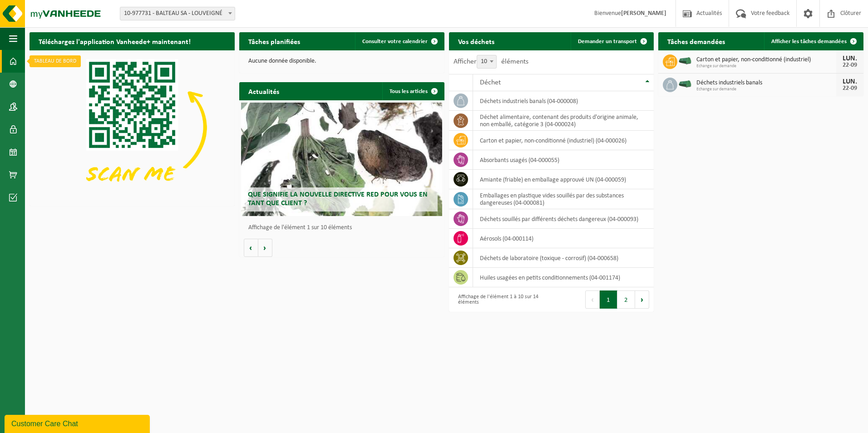 This screenshot has height=433, width=868. What do you see at coordinates (274, 41) in the screenshot?
I see `h2: Tâches planifiées` at bounding box center [274, 41].